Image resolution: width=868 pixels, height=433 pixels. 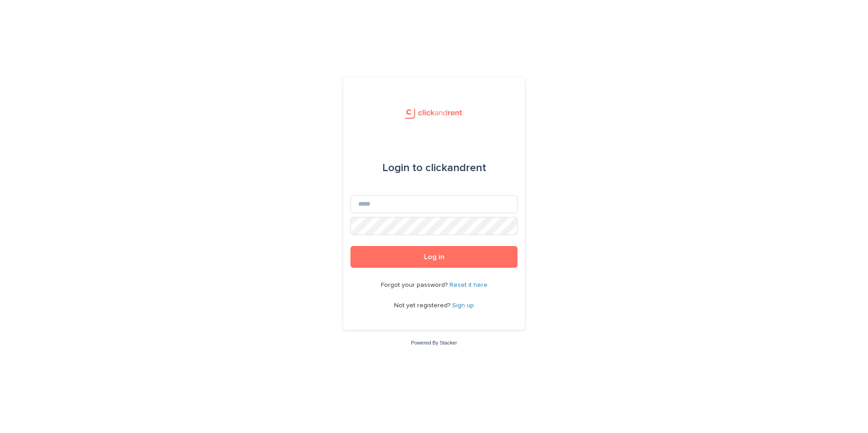 I want to click on div: clickandrent, so click(x=434, y=168).